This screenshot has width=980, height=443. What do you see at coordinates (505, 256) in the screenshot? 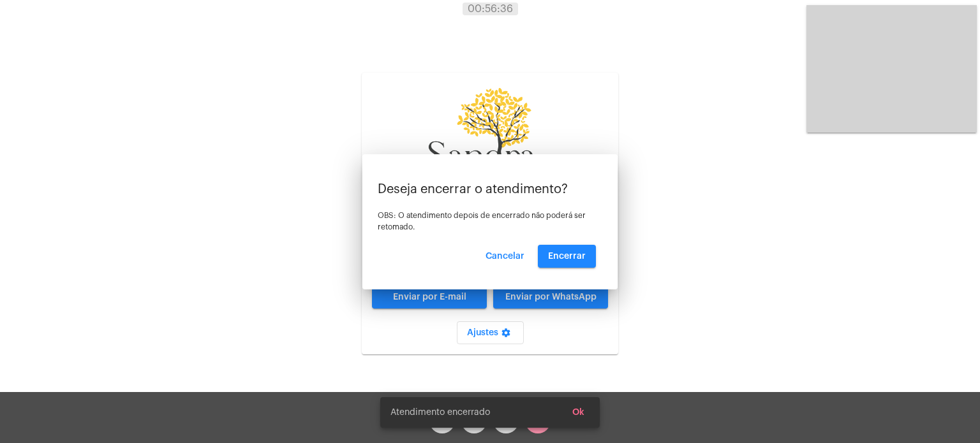
I see `span: Cancelar` at bounding box center [505, 256].